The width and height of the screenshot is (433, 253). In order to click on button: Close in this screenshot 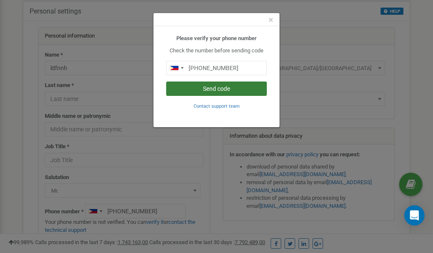, I will do `click(270, 20)`.